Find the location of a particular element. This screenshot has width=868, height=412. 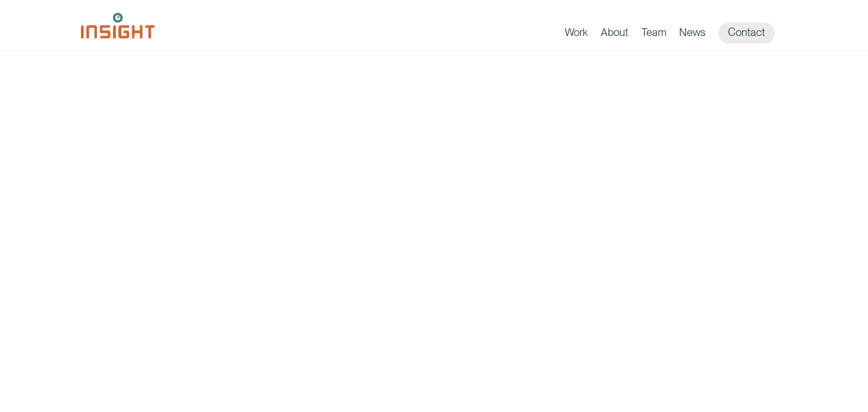

img: Insight Marketing Design is located at coordinates (118, 26).